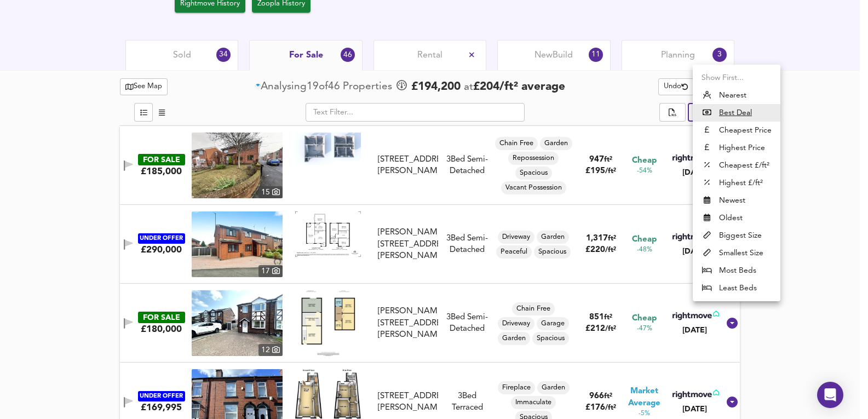 The image size is (868, 419). Describe the element at coordinates (737, 165) in the screenshot. I see `li: Cheapest £/ft²` at that location.